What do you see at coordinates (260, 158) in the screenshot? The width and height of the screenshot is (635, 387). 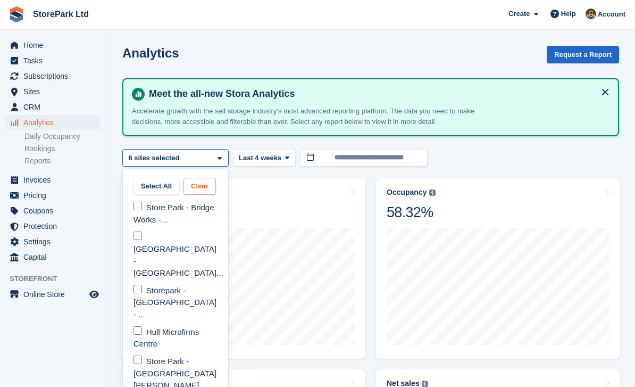 I see `span: Last 4 weeks` at bounding box center [260, 158].